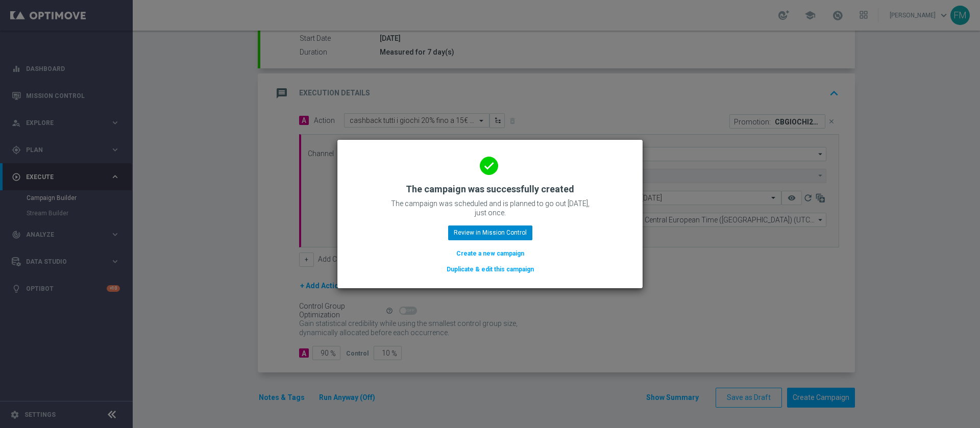  I want to click on i: done, so click(489, 166).